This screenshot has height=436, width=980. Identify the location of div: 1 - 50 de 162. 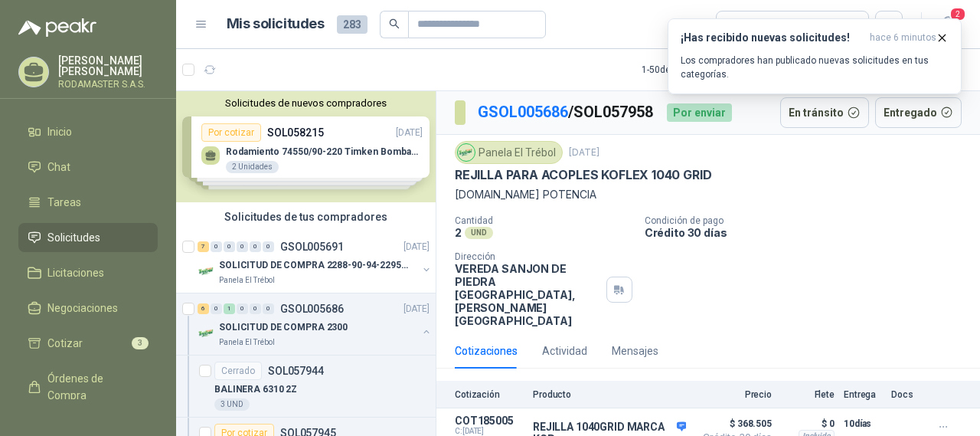
(688, 70).